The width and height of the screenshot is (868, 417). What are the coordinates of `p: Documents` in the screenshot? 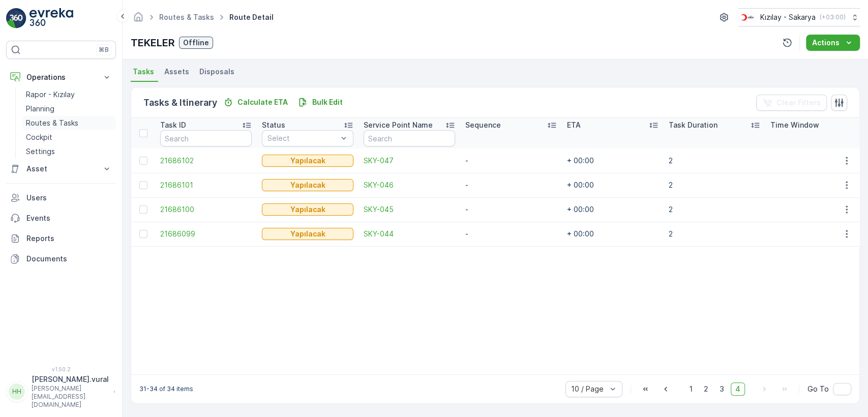 It's located at (69, 259).